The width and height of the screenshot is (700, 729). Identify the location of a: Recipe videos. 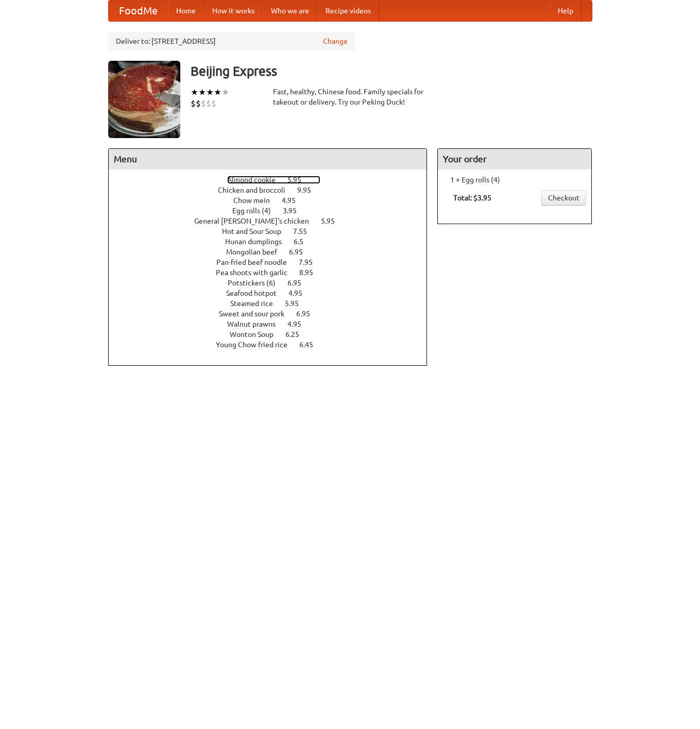
(349, 10).